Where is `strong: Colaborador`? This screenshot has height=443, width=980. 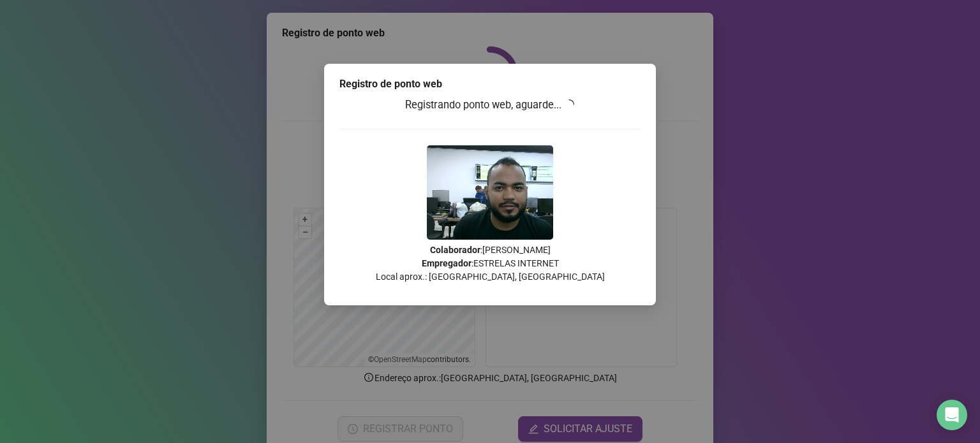
strong: Colaborador is located at coordinates (455, 250).